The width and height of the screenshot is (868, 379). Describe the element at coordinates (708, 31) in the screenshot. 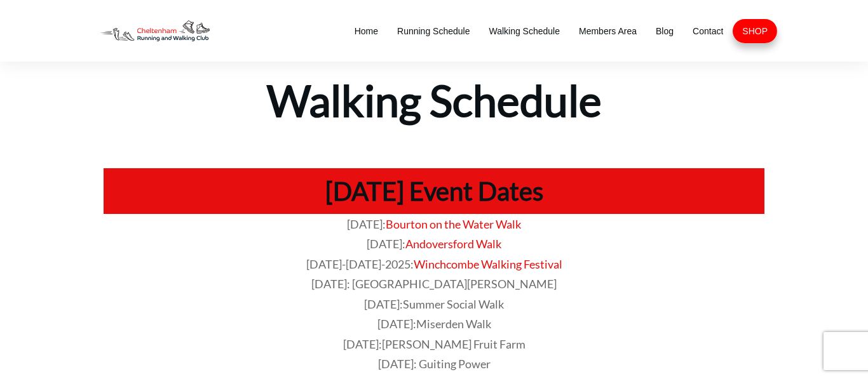

I see `a: Contact` at that location.